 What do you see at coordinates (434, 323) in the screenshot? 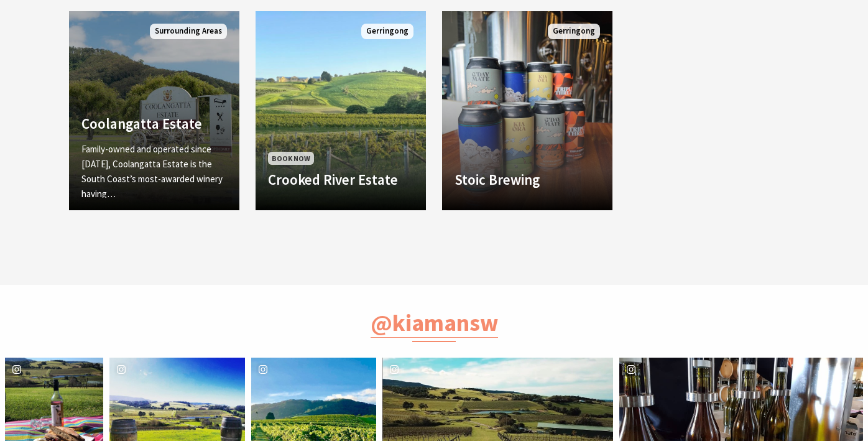
I see `a: @kiamansw` at bounding box center [434, 323].